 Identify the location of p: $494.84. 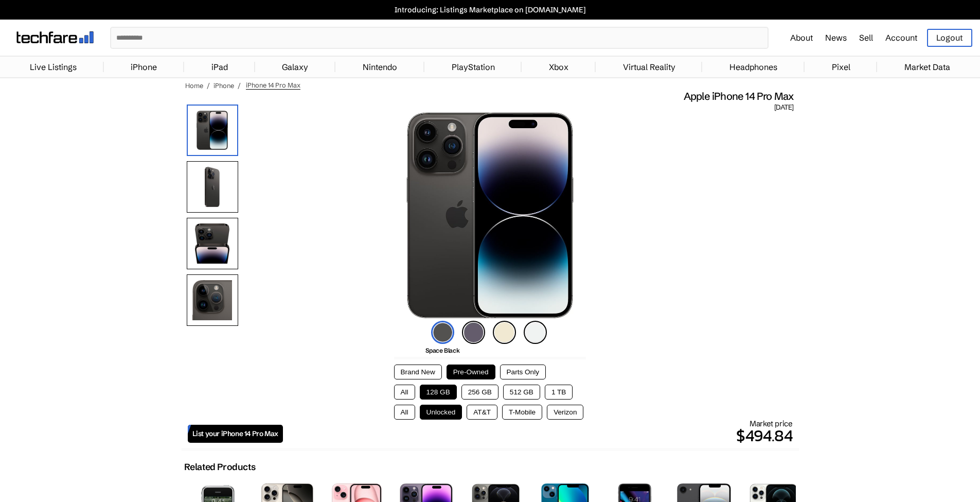
(538, 435).